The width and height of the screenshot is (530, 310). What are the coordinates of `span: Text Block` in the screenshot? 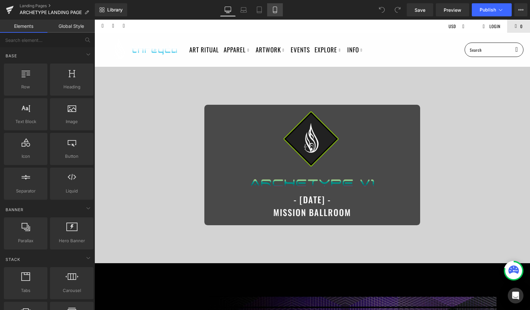 It's located at (26, 121).